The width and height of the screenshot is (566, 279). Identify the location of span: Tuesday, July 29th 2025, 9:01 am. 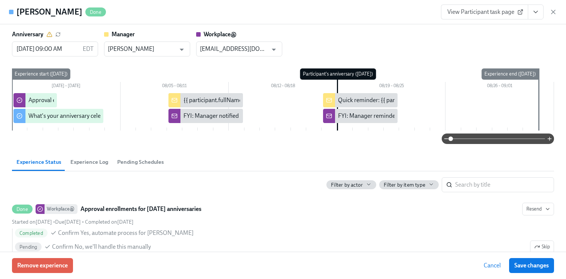
(32, 222).